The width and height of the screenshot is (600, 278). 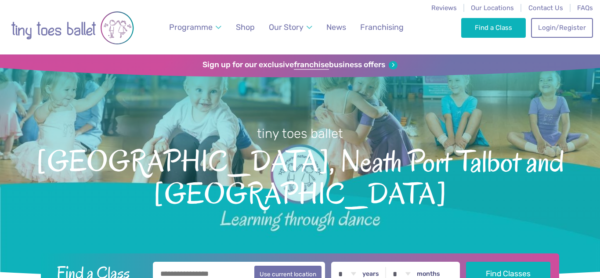 I want to click on a: News, so click(x=336, y=27).